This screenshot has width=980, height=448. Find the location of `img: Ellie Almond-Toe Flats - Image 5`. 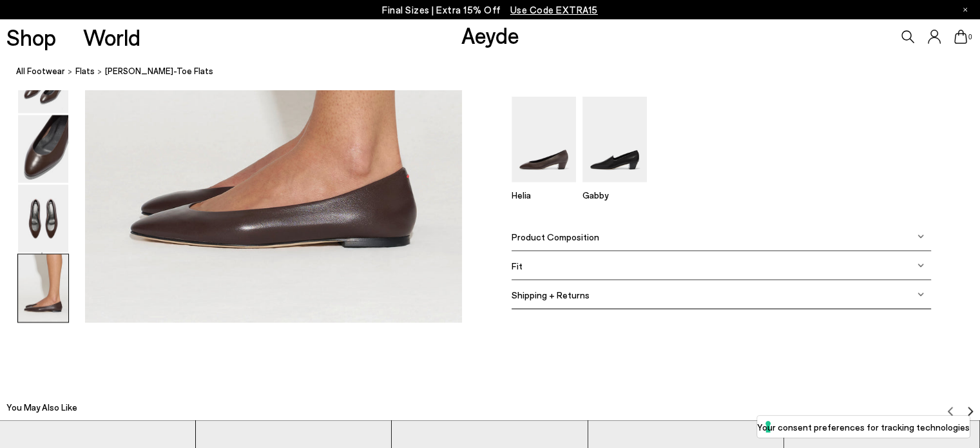

img: Ellie Almond-Toe Flats - Image 5 is located at coordinates (44, 218).